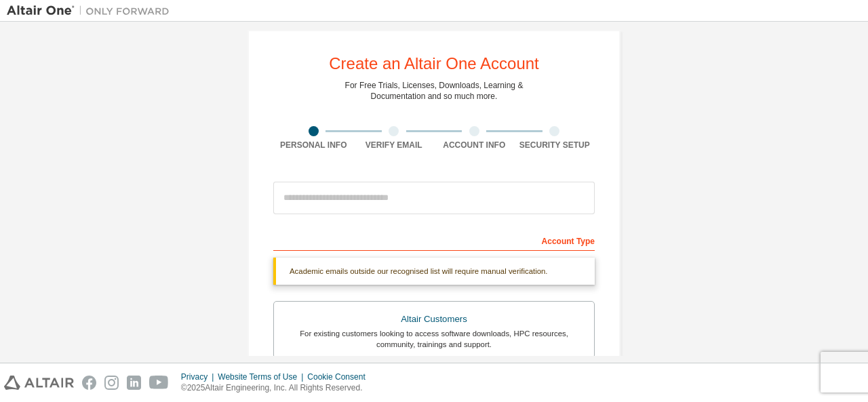  I want to click on div: Cookie Consent, so click(340, 377).